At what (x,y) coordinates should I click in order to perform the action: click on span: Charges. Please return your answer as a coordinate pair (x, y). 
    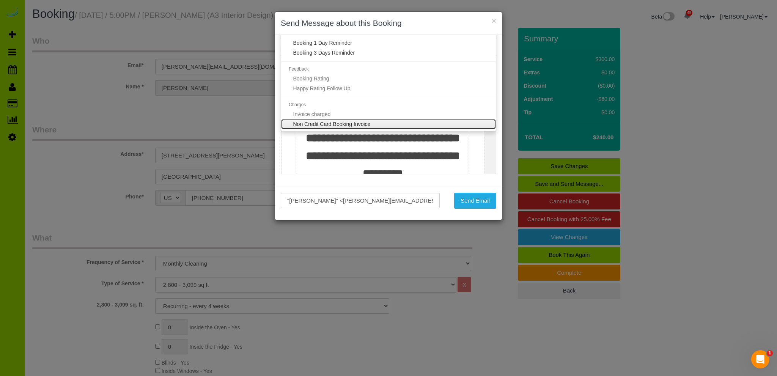
    Looking at the image, I should click on (297, 105).